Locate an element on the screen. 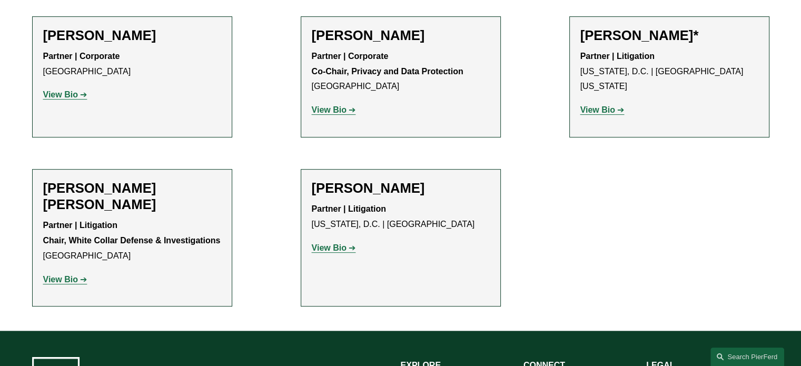 The image size is (801, 366). strong: Partner | Corporate is located at coordinates (82, 56).